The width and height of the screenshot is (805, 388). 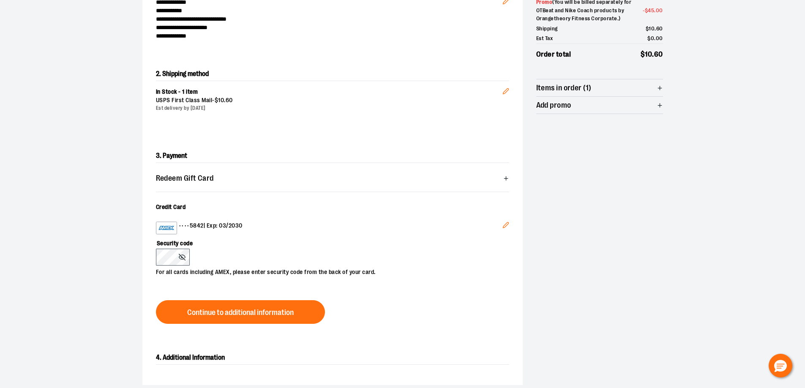 I want to click on span: Continue to additional information, so click(x=240, y=313).